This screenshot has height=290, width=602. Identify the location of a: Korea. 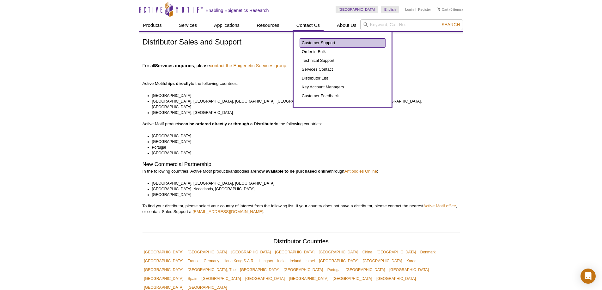
(412, 261).